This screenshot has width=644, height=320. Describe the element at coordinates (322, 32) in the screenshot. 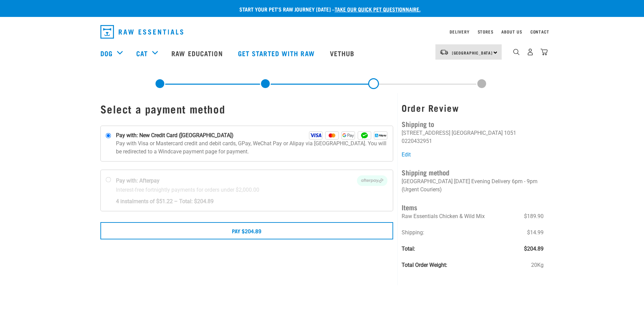

I see `nav: dropdown navigation` at that location.